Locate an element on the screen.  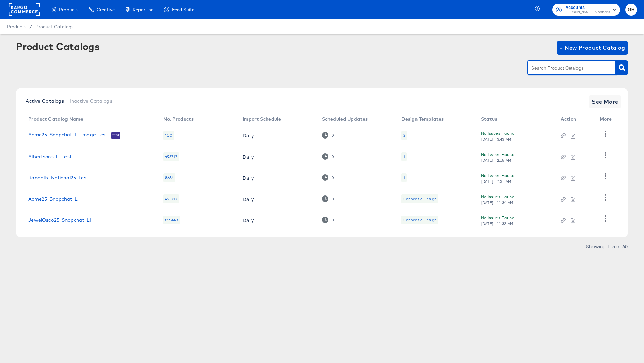
button: See More is located at coordinates (605, 102).